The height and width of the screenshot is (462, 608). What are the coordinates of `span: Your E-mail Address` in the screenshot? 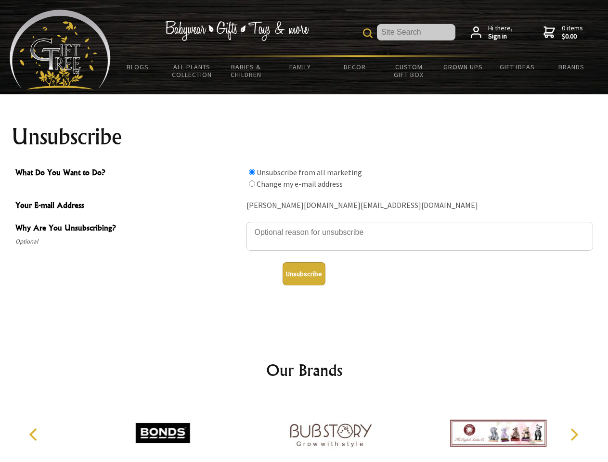 It's located at (128, 206).